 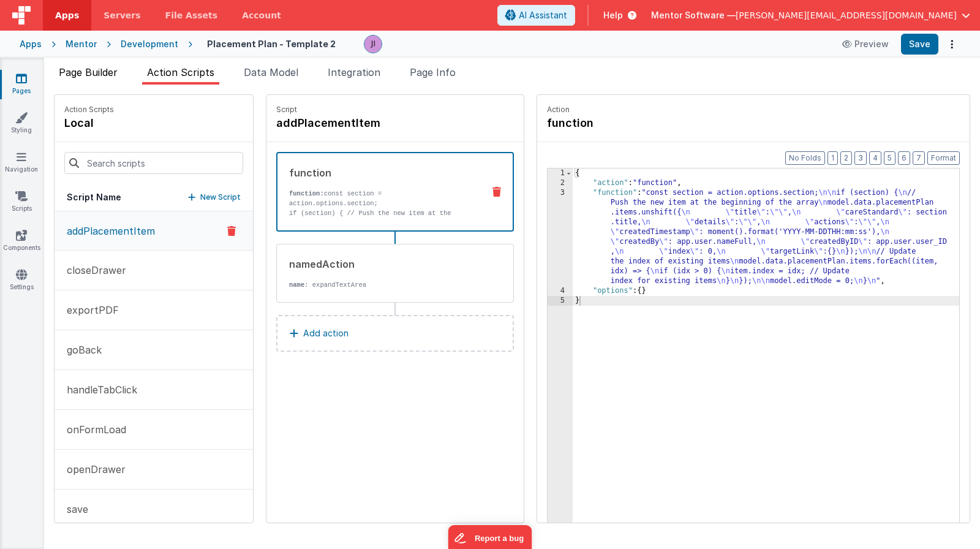 I want to click on p: exportPDF, so click(x=89, y=310).